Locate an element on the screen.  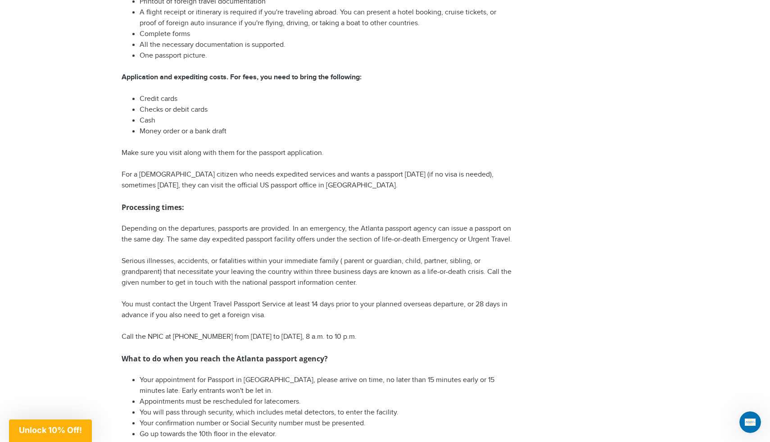
li: Checks or debit cards is located at coordinates (327, 110).